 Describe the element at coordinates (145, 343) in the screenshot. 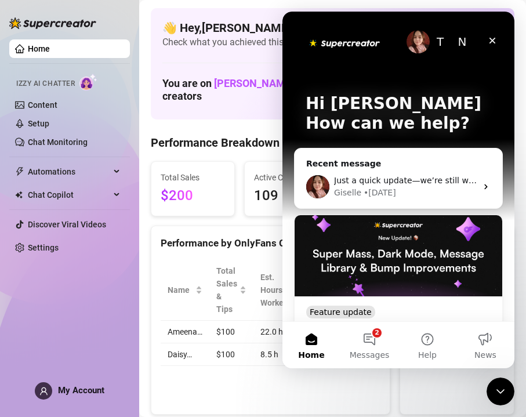

I see `span: Help` at that location.